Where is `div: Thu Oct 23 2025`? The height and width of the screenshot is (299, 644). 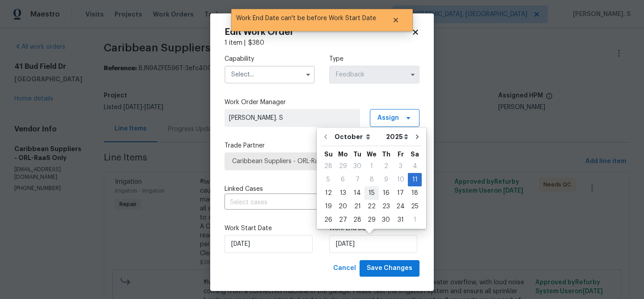
div: Thu Oct 23 2025 is located at coordinates (386, 206).